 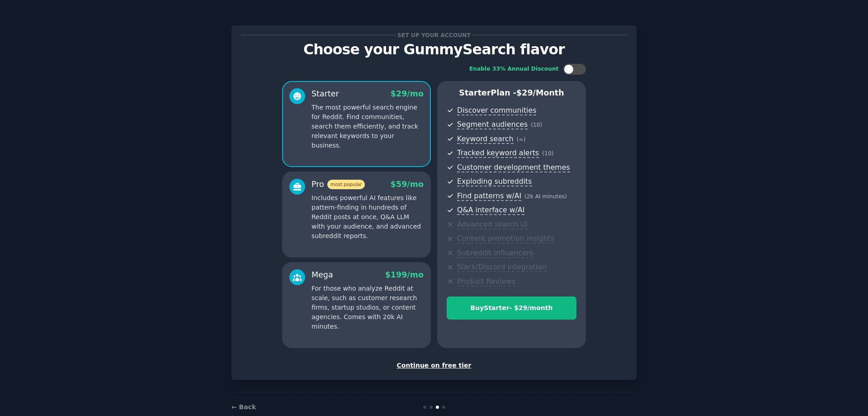 What do you see at coordinates (338, 184) in the screenshot?
I see `div: Pro` at bounding box center [338, 184].